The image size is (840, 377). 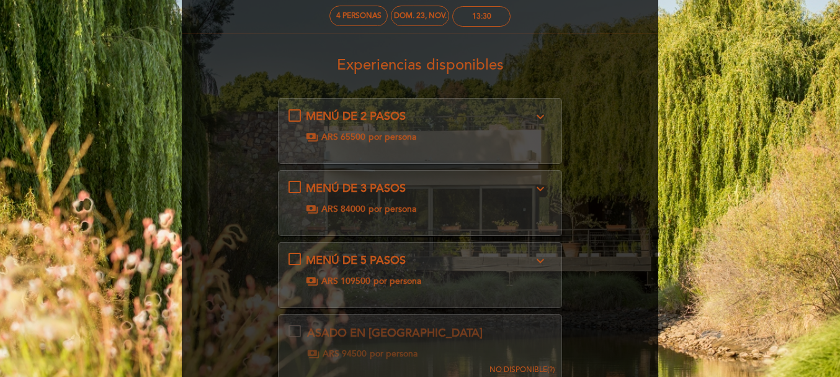 What do you see at coordinates (346, 281) in the screenshot?
I see `span: ARS 109500` at bounding box center [346, 281].